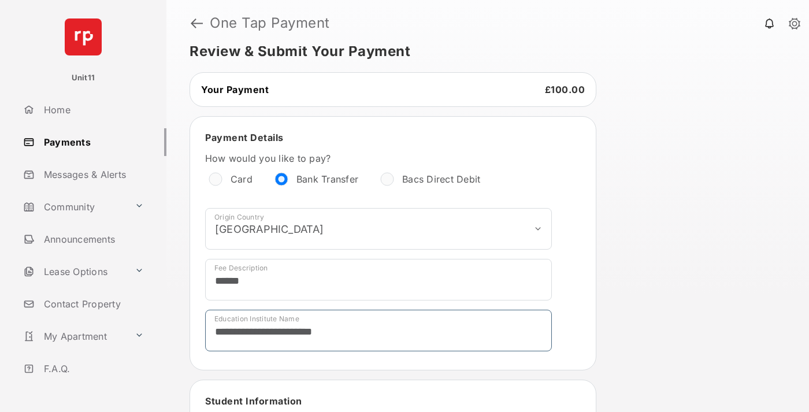 This screenshot has width=809, height=412. Describe the element at coordinates (83, 37) in the screenshot. I see `img: svg+xml;base64,PHN2ZyB4bWxucz0iaHR0cDovL3d3dy53My5vcmcvMjAwMC9zdmciIHdpZHRoPSI2NCIgaGVpZ2h0PSI2NC...` at that location.